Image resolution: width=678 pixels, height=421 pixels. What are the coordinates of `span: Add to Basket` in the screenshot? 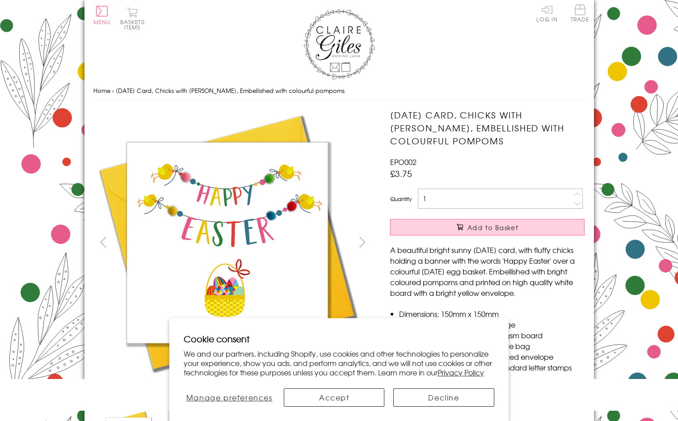 It's located at (493, 228).